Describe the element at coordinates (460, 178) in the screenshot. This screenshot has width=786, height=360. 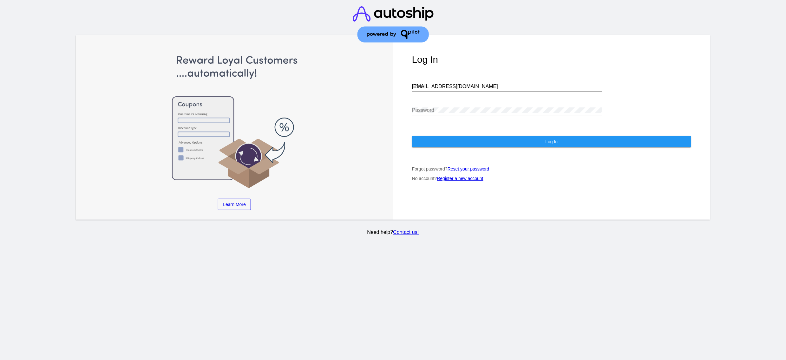
I see `a: Register a new account` at that location.